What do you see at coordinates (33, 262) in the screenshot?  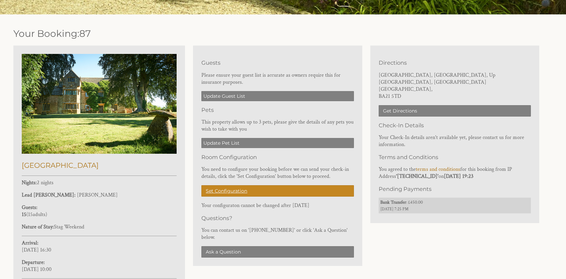 I see `strong: Departure:` at bounding box center [33, 262].